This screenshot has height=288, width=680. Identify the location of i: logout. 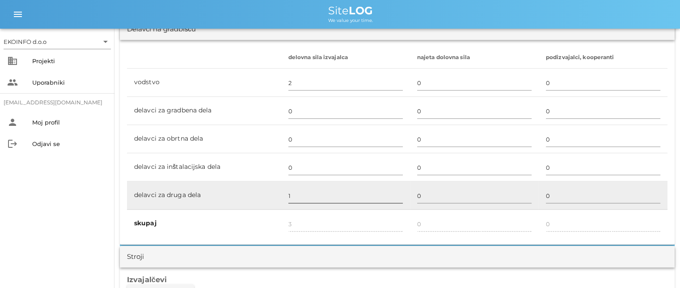
(13, 144).